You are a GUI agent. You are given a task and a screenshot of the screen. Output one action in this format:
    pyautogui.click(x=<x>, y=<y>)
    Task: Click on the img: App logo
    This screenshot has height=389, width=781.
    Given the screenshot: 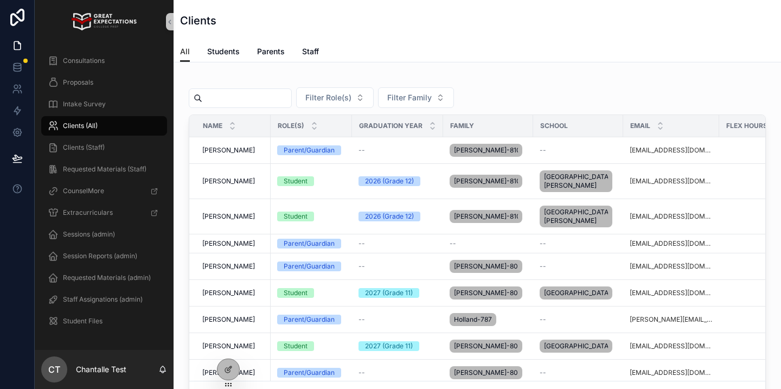 What is the action you would take?
    pyautogui.click(x=104, y=22)
    